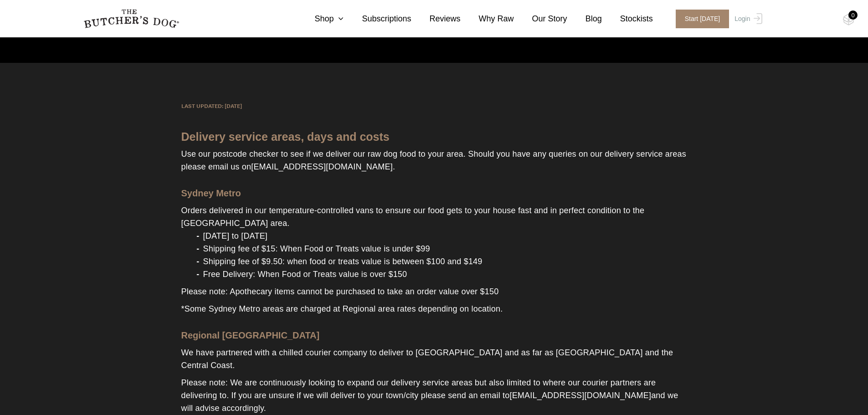 This screenshot has width=868, height=415. I want to click on p: Please note: Apothecary items cannot be purchased to take an order value over $150, so click(435, 289).